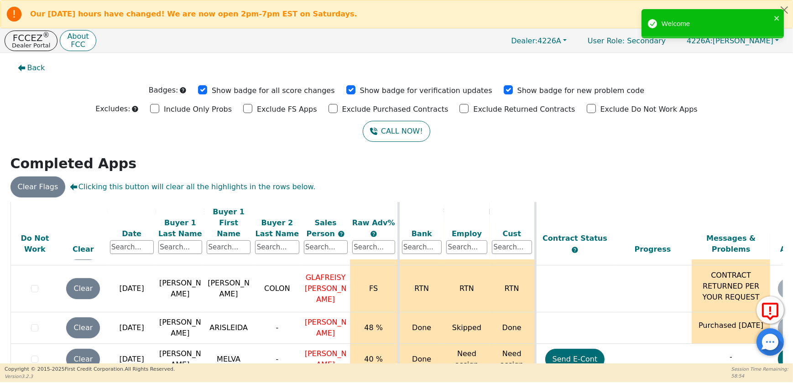 The width and height of the screenshot is (793, 383). Describe the element at coordinates (113, 109) in the screenshot. I see `p: Excludes:` at that location.